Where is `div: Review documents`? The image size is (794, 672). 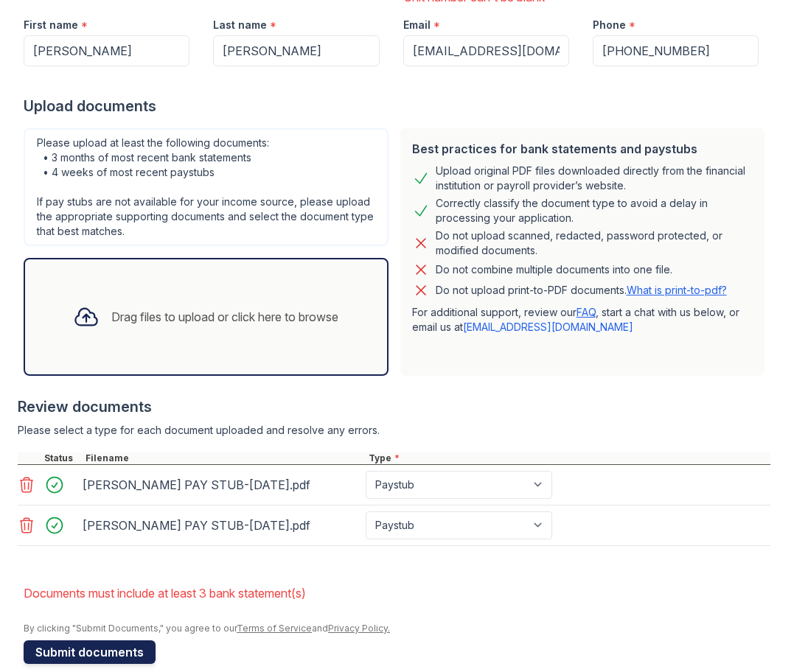
div: Review documents is located at coordinates (394, 407).